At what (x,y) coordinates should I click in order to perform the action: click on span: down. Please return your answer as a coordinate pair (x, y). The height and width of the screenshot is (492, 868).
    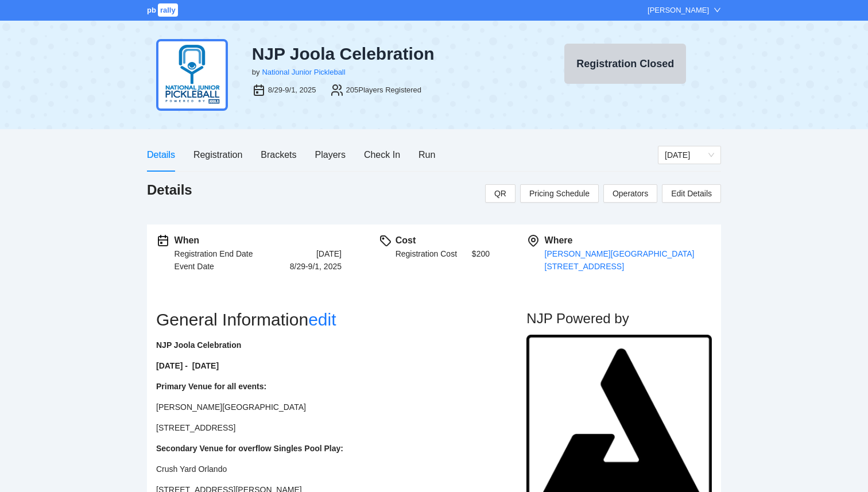
    Looking at the image, I should click on (717, 9).